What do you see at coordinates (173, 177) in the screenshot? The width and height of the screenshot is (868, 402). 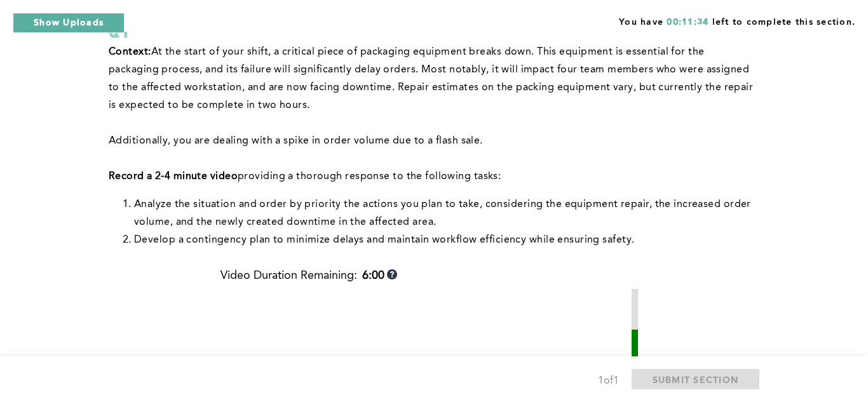 I see `strong: Record a 2-4 minute video` at bounding box center [173, 177].